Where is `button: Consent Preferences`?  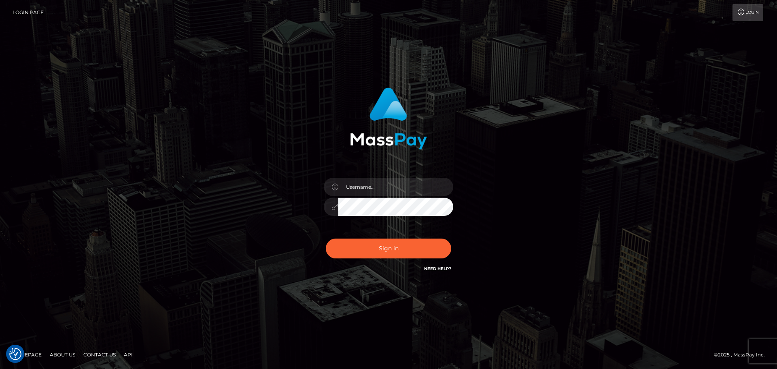 button: Consent Preferences is located at coordinates (15, 354).